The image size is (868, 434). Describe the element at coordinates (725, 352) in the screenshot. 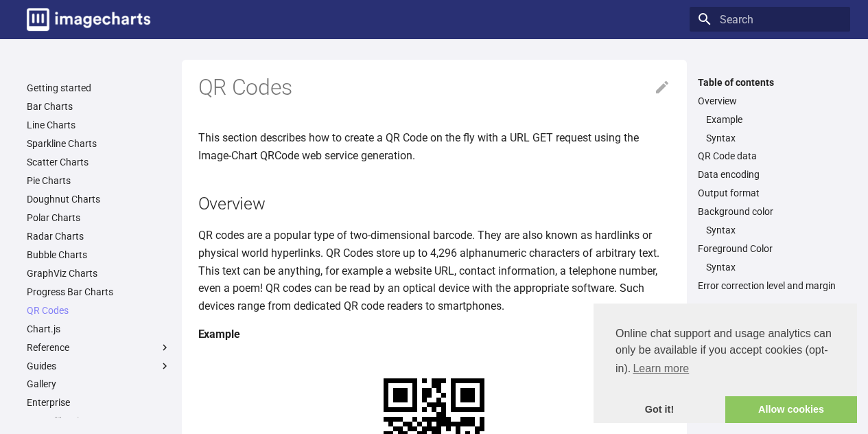

I see `span: Online chat support and usage analytics can only be available if you accept cookies (opt-in).` at that location.